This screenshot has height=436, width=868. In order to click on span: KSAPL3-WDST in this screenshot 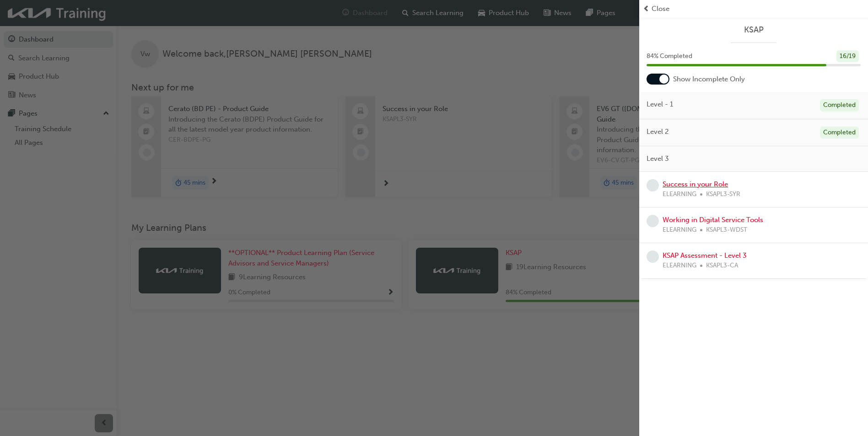, I will do `click(726, 230)`.